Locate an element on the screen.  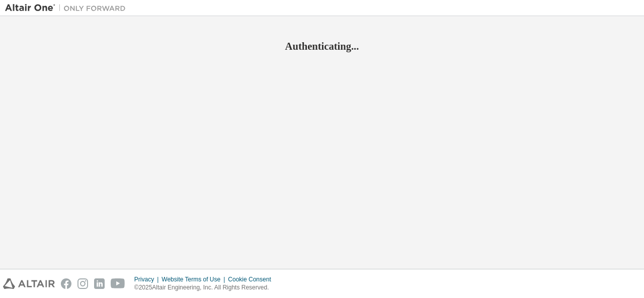
img: youtube.svg is located at coordinates (118, 284).